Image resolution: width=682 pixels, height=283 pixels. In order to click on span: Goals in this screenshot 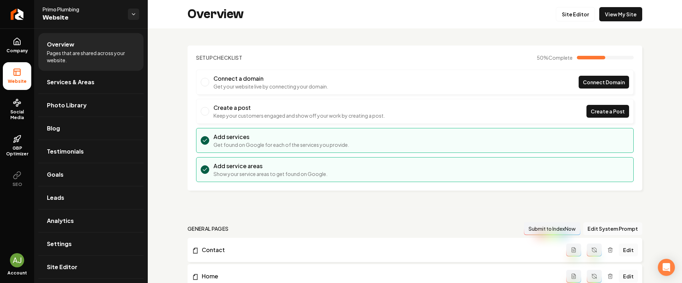, I will do `click(55, 174)`.